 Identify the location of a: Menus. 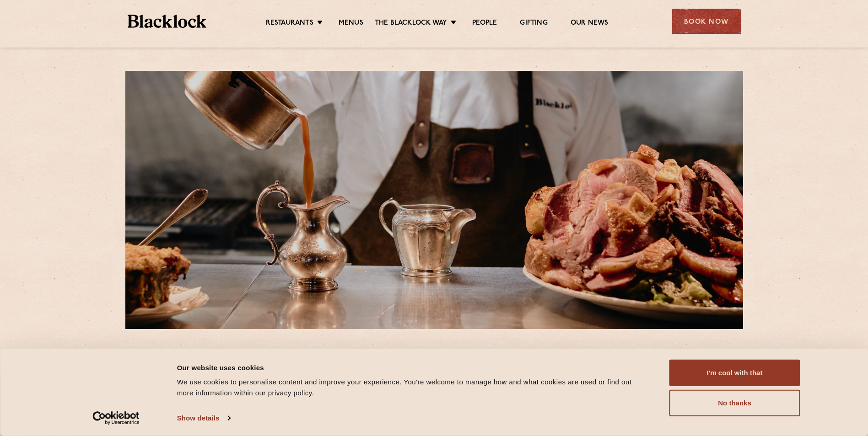
(351, 24).